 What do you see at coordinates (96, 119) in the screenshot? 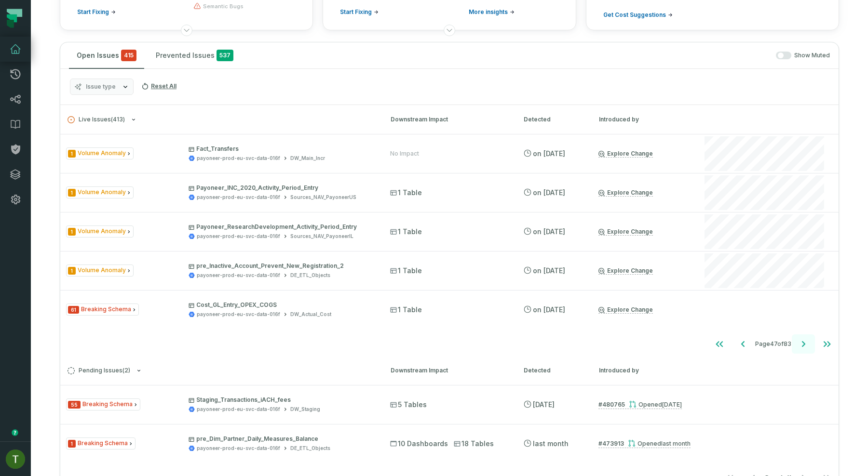
I see `span: Live Issues ( 413 )` at bounding box center [96, 119].